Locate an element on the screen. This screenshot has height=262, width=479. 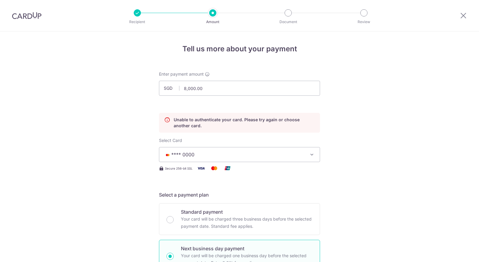
p: Standard payment is located at coordinates (247, 212).